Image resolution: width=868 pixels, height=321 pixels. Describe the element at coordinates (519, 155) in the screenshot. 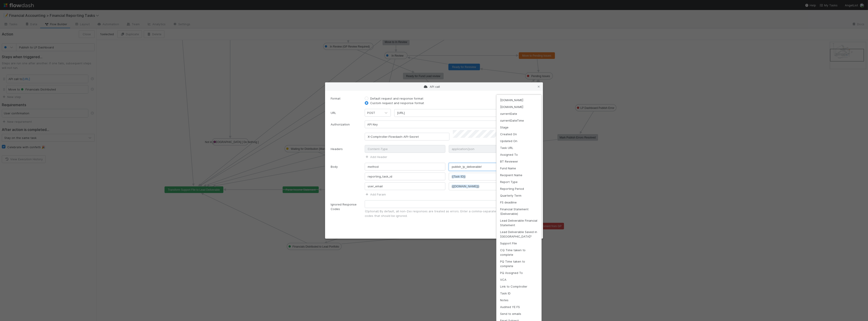

I see `div: Assigned To` at that location.